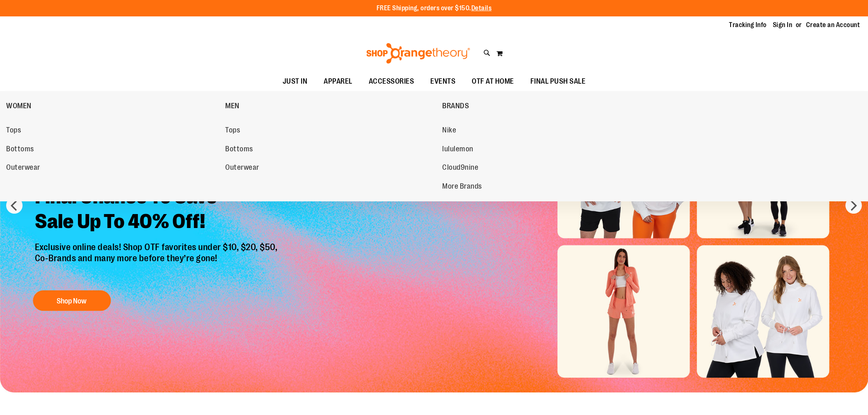 The image size is (868, 415). What do you see at coordinates (418, 53) in the screenshot?
I see `img: Shop Orangetheory` at bounding box center [418, 53].